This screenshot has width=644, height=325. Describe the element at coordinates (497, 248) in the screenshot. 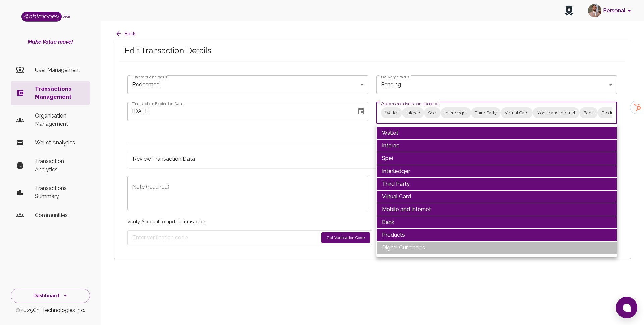

I see `li: Digital Currencies` at that location.